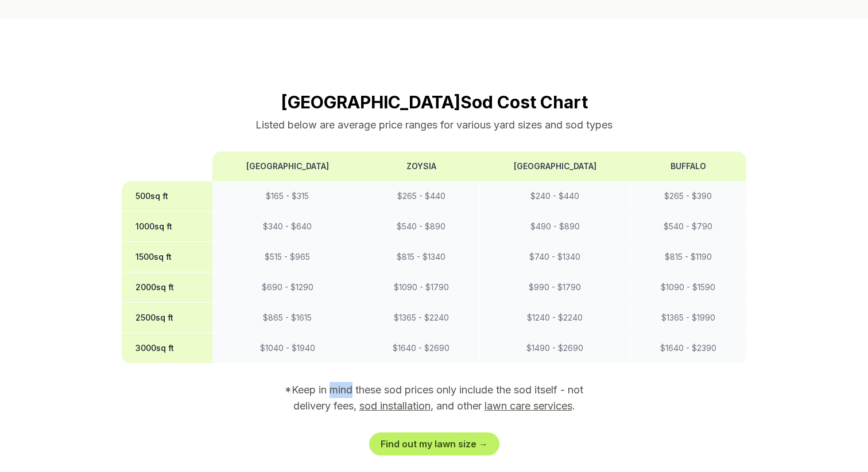  Describe the element at coordinates (687, 288) in the screenshot. I see `td: $ 1090 - $ 1590` at that location.